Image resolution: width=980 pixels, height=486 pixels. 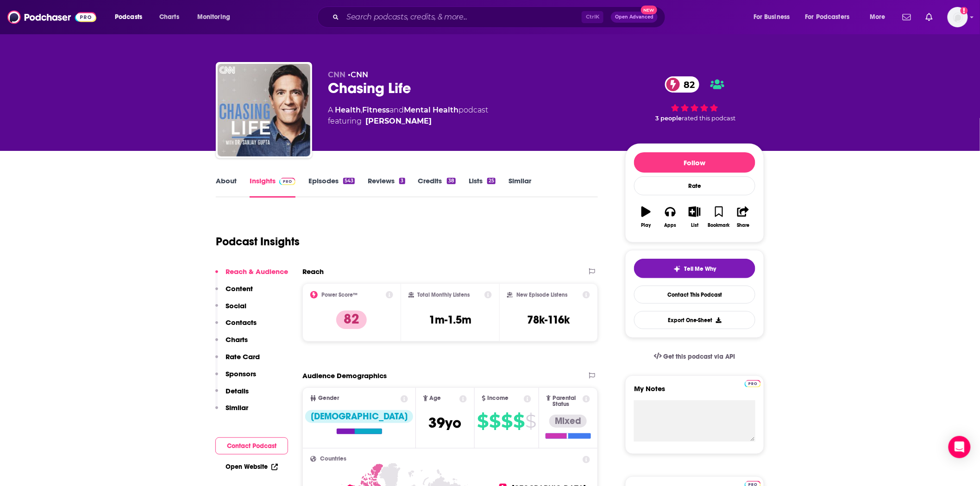 What do you see at coordinates (169, 17) in the screenshot?
I see `a: Charts` at bounding box center [169, 17].